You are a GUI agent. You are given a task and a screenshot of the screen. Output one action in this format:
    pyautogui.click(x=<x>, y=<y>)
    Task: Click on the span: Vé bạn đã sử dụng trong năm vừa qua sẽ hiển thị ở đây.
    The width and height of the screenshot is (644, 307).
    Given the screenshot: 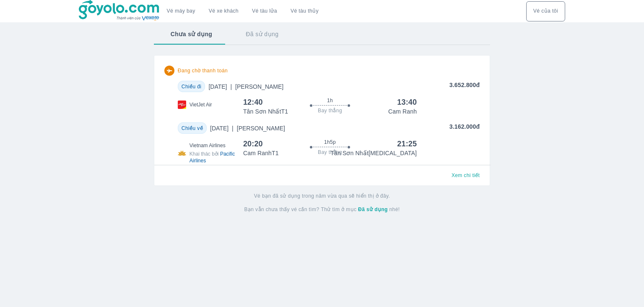 What is the action you would take?
    pyautogui.click(x=322, y=196)
    